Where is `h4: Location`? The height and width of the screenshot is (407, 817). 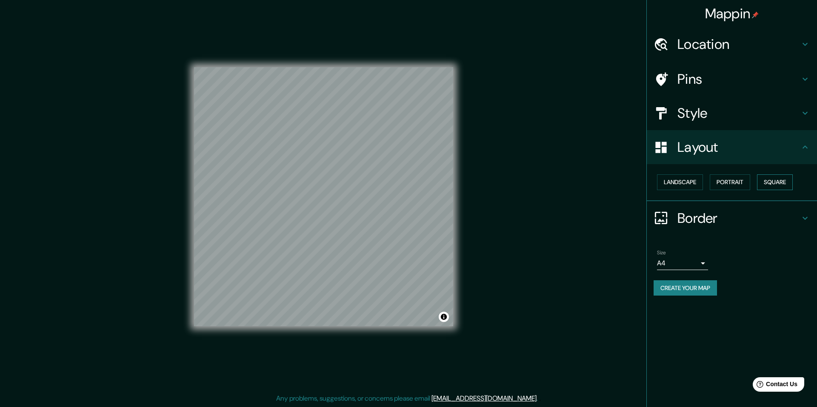 h4: Location is located at coordinates (739, 44).